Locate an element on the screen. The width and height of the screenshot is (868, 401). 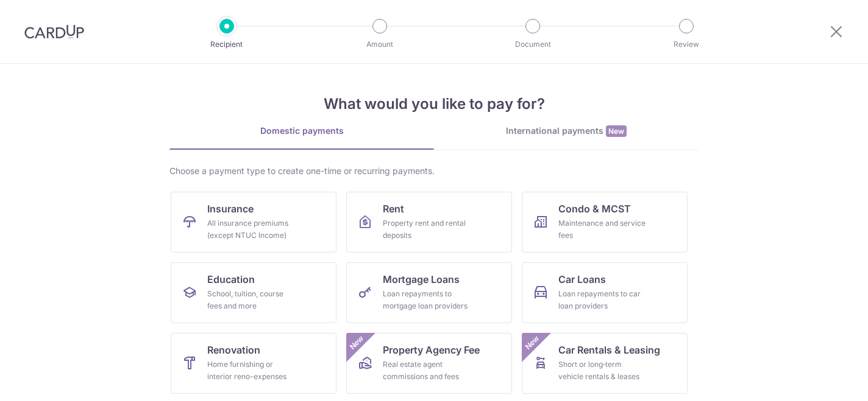
h4: What would you like to pay for? is located at coordinates (434, 104).